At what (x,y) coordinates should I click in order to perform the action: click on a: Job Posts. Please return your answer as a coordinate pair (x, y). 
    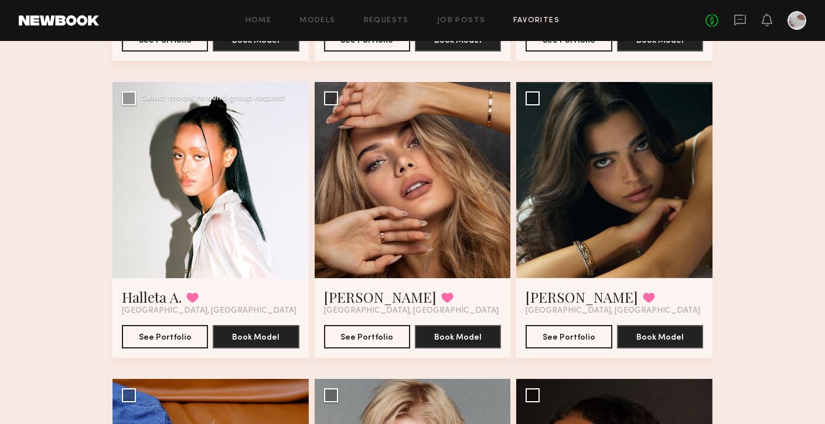
    Looking at the image, I should click on (461, 21).